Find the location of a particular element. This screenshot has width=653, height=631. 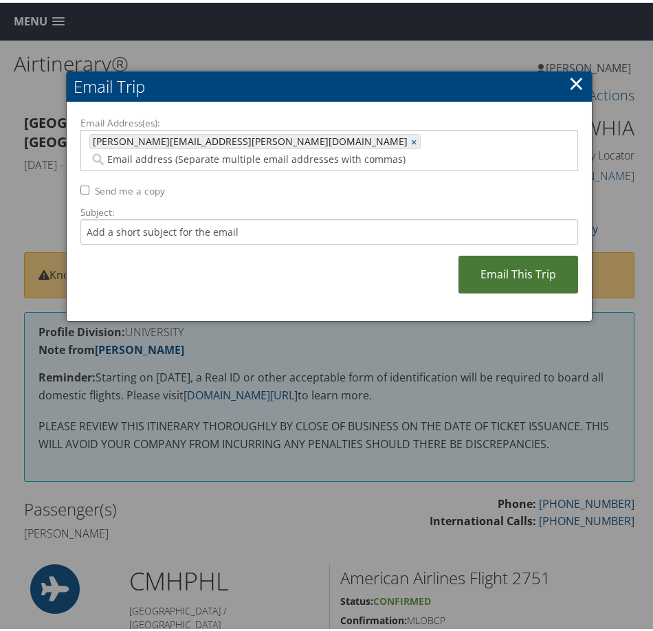

h2: Email Trip is located at coordinates (329, 84).